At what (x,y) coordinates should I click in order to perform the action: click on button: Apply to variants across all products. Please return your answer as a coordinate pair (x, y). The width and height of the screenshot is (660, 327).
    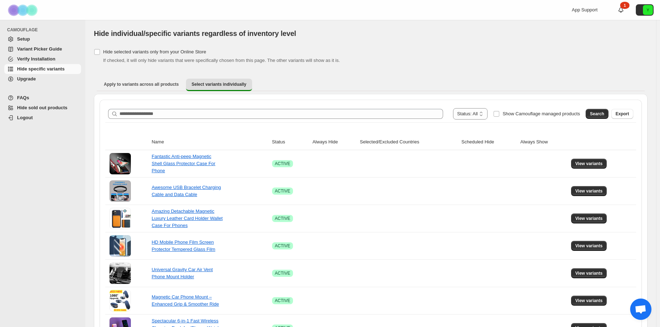
    Looking at the image, I should click on (141, 84).